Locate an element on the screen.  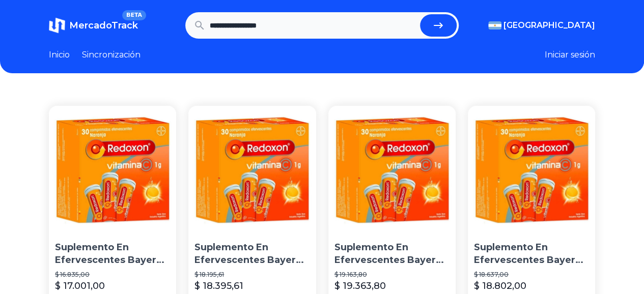
a: Sincronización is located at coordinates (111, 55).